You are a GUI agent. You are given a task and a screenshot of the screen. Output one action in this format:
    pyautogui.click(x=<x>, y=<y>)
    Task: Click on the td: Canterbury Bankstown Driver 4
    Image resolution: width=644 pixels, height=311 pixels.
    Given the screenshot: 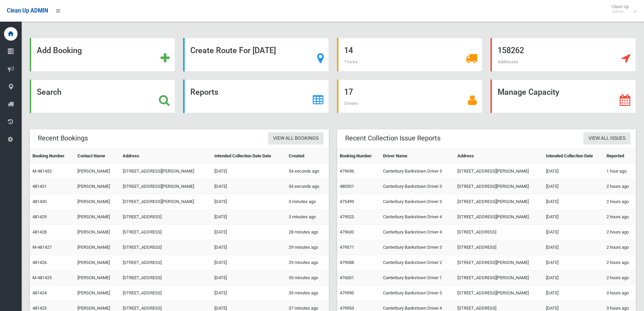 What is the action you would take?
    pyautogui.click(x=418, y=217)
    